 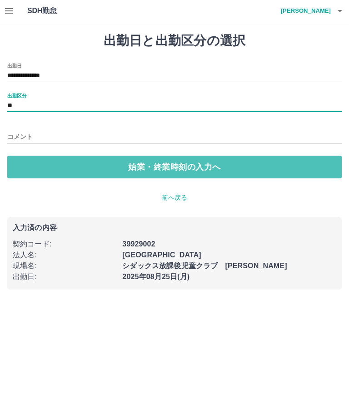 What do you see at coordinates (15, 65) in the screenshot?
I see `label: 出勤日` at bounding box center [15, 65].